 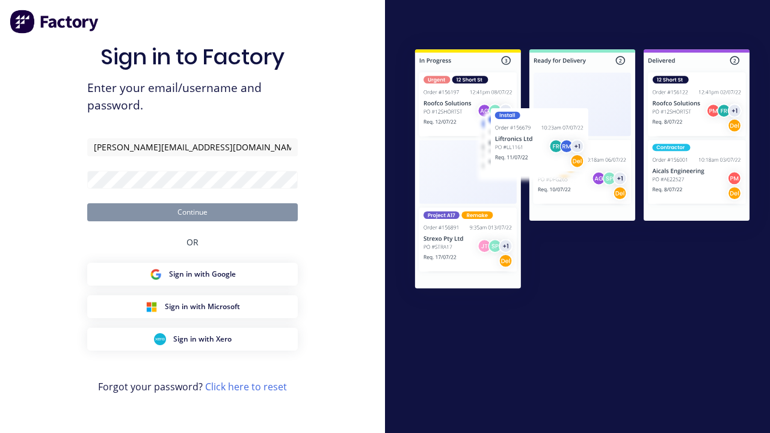 I want to click on img: Microsoft Sign in, so click(x=152, y=307).